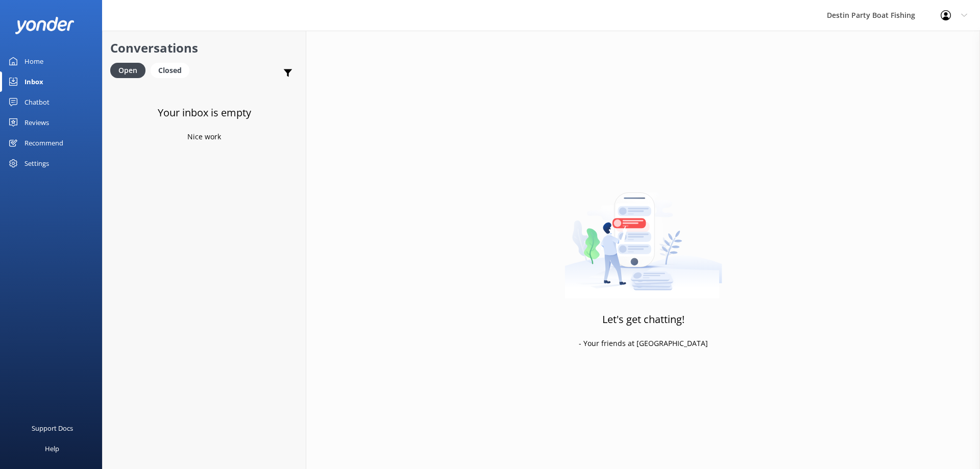  I want to click on p: Nice work, so click(204, 137).